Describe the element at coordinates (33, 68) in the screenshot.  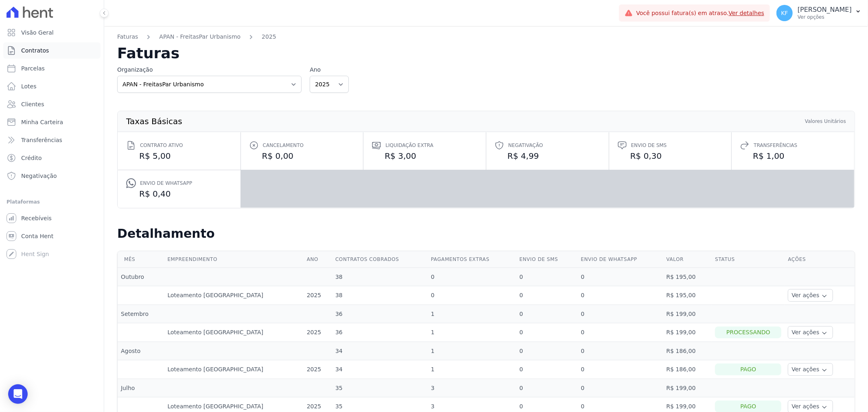
I see `span: Parcelas` at that location.